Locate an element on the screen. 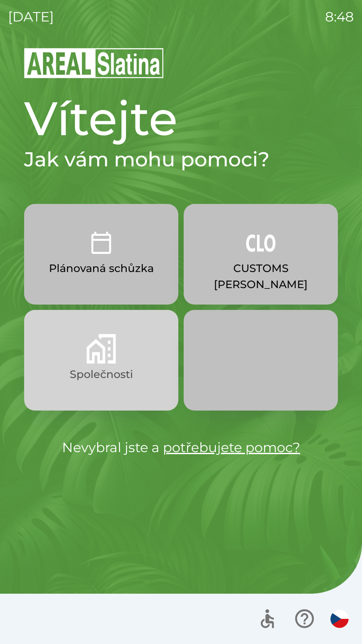 This screenshot has height=644, width=362. h2: Jak vám mohu pomoci? is located at coordinates (181, 159).